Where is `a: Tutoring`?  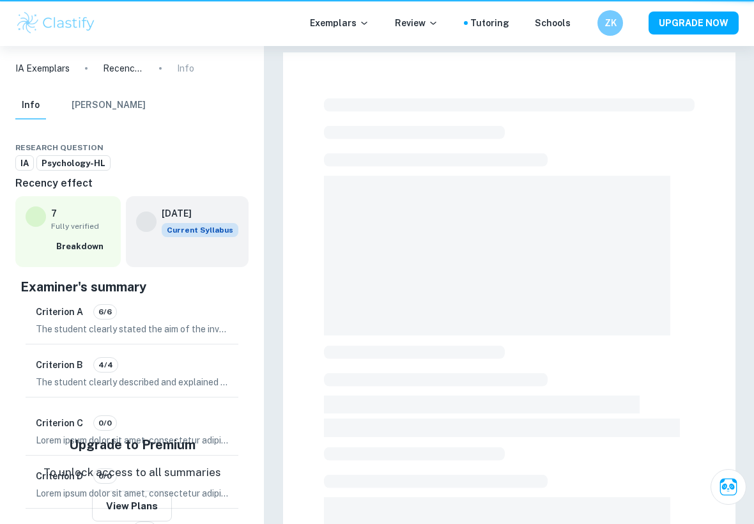 a: Tutoring is located at coordinates (490, 23).